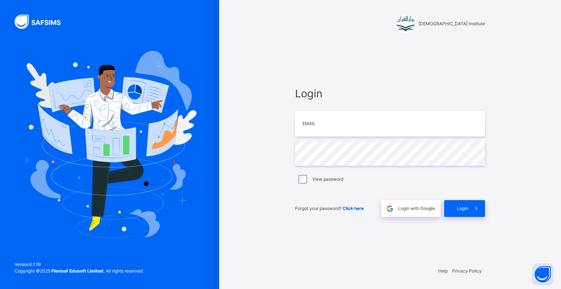 Image resolution: width=561 pixels, height=289 pixels. Describe the element at coordinates (390, 208) in the screenshot. I see `img: google.396cfc9801f0270233282035f929180a.svg` at that location.